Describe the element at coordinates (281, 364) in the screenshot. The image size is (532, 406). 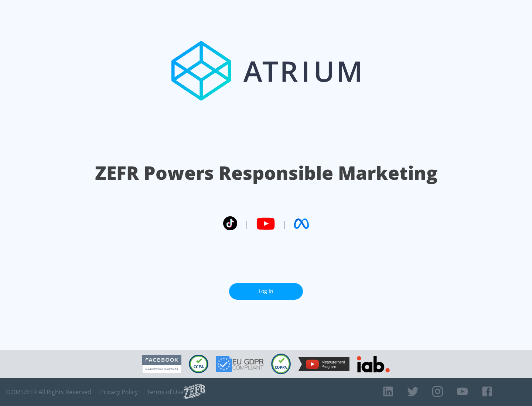
I see `img: COPPA Compliant` at that location.